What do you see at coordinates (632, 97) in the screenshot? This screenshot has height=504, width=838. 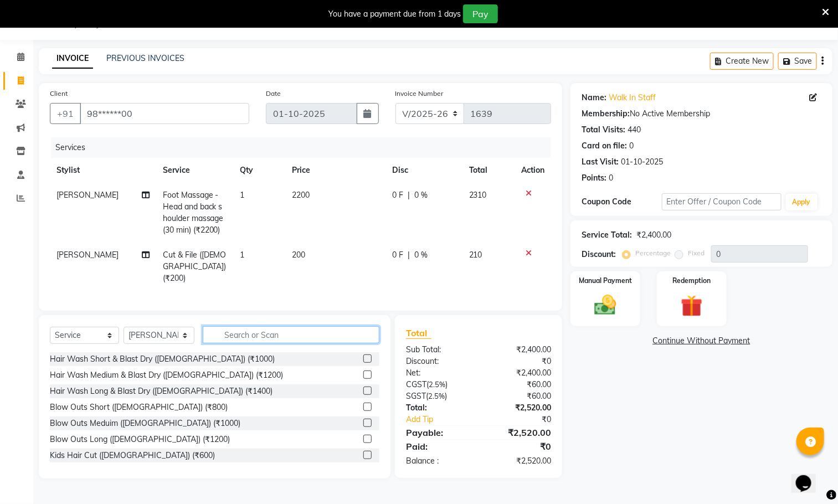 I see `a: Walk In Staff` at bounding box center [632, 97].